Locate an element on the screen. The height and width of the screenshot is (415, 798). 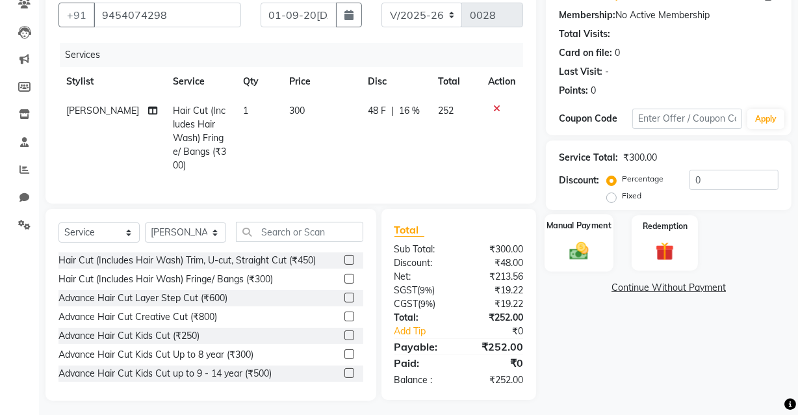
div: Paid: is located at coordinates (422, 363).